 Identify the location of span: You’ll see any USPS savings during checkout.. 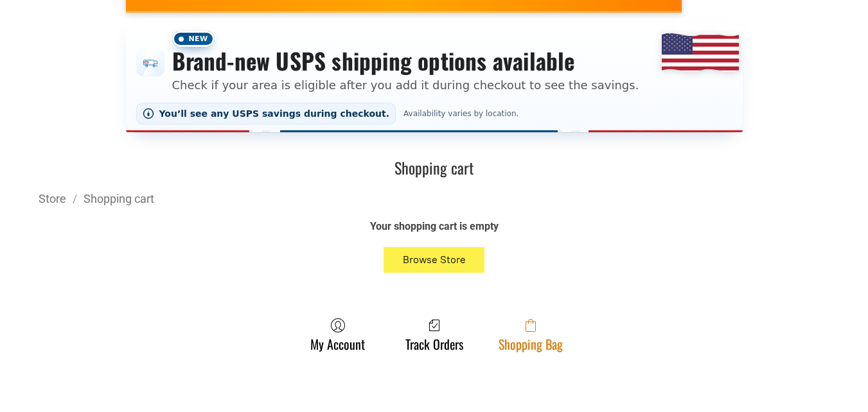
(274, 114).